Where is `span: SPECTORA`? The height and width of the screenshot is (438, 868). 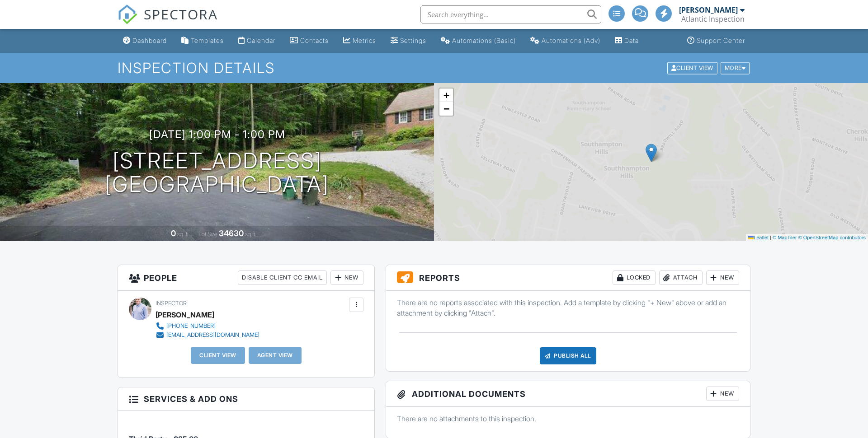
span: SPECTORA is located at coordinates (181, 14).